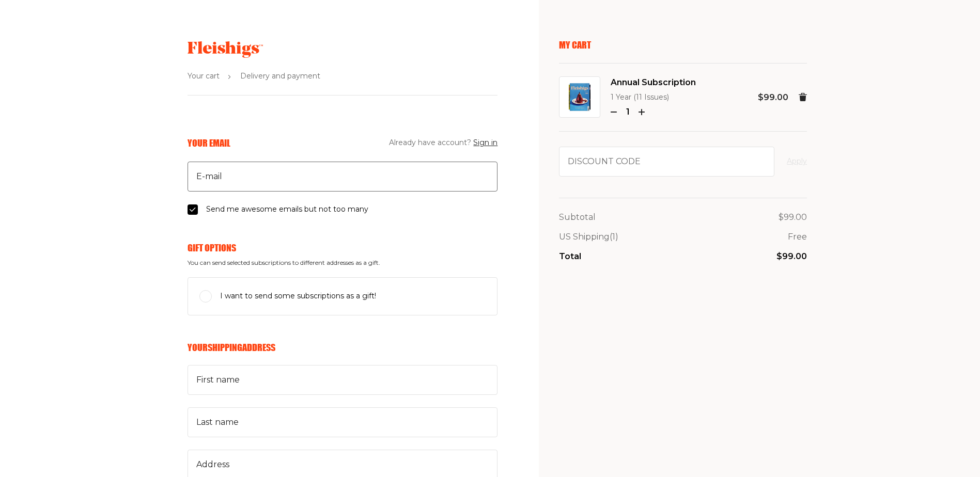  Describe the element at coordinates (209, 143) in the screenshot. I see `h6: Your Email` at that location.